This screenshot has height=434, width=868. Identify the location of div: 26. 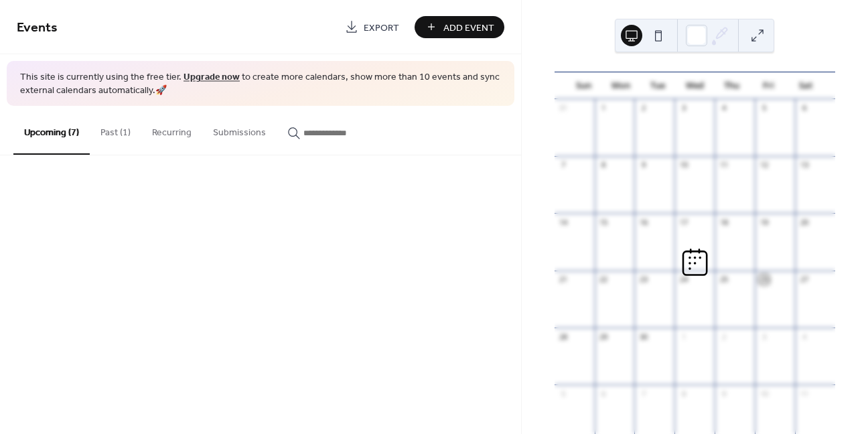
(764, 279).